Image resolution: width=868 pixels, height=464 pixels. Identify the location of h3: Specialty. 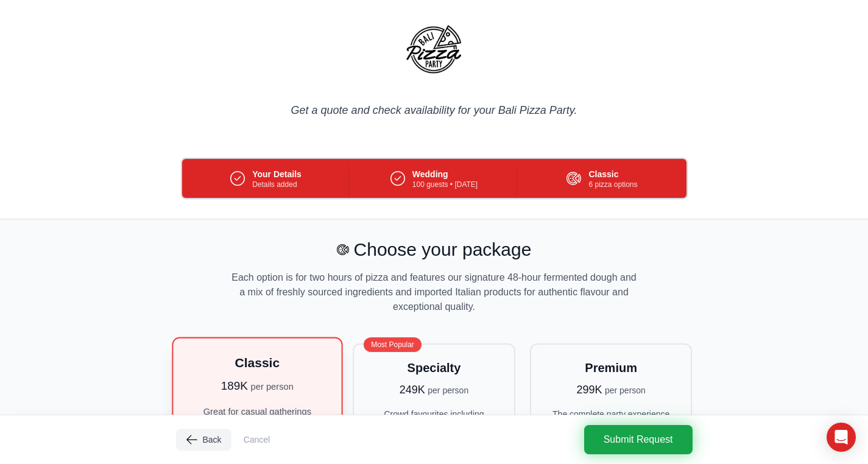
(434, 368).